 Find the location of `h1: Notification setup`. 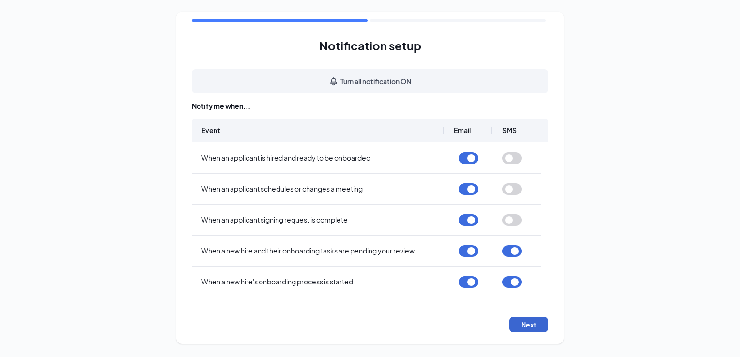

h1: Notification setup is located at coordinates (370, 46).